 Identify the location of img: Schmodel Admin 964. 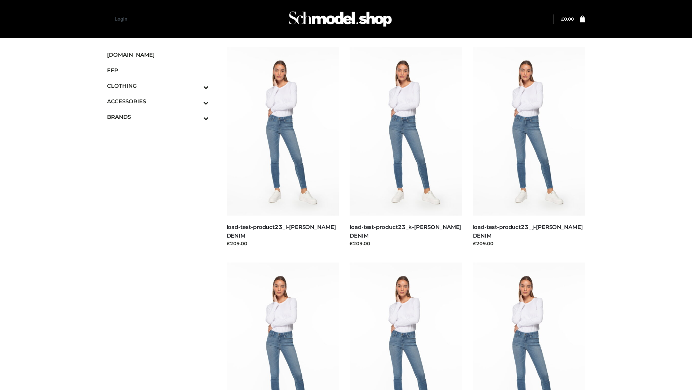
(340, 19).